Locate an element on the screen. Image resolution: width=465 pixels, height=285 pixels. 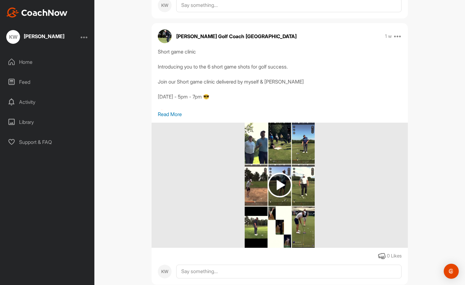
div: Short game clinic Introducing you to the 6 short game shots for golf success. Join our Short game... is located at coordinates (280, 79).